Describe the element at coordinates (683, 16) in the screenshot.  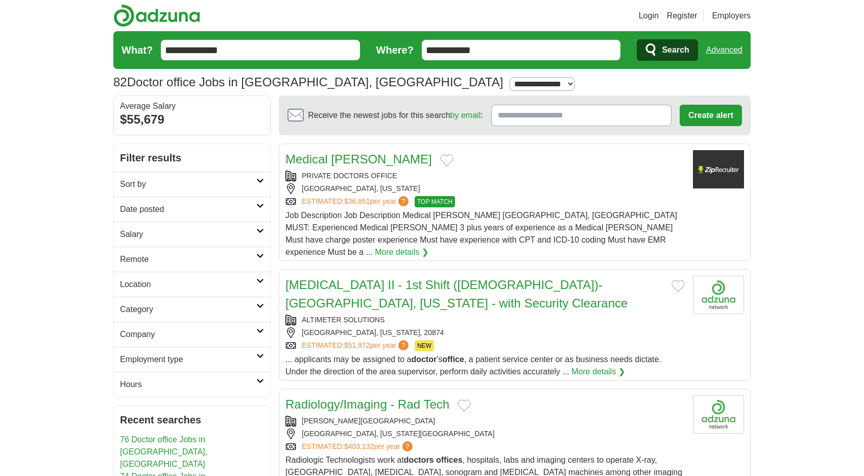
I see `a: Register` at that location.